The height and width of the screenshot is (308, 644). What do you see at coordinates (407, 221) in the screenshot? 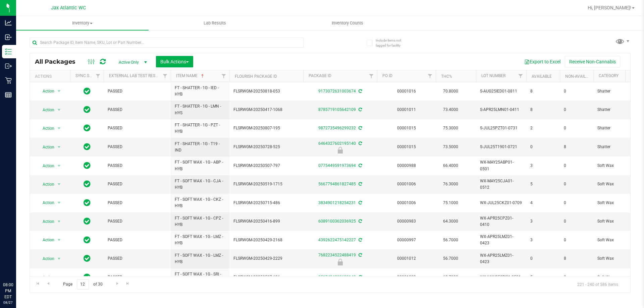
I see `a: 00000983` at bounding box center [407, 221].